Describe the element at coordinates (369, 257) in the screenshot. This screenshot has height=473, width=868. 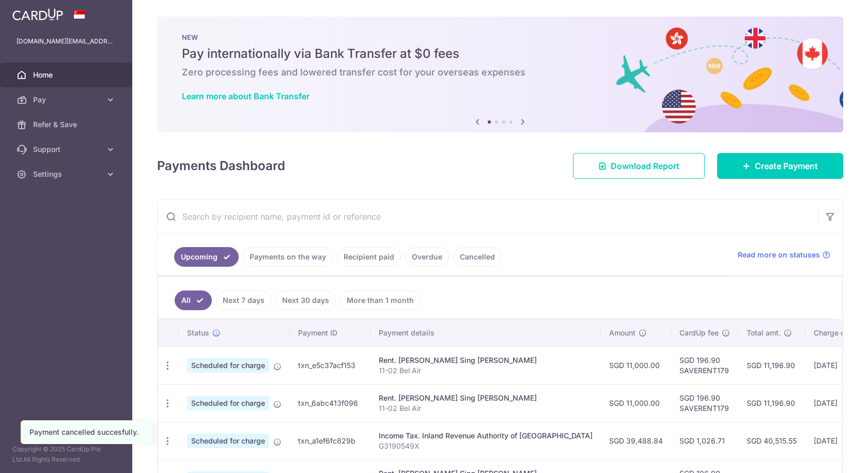
I see `a: Recipient paid` at that location.